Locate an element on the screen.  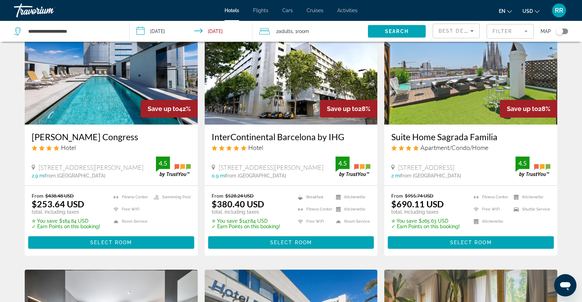
span: Map is located at coordinates (546, 31).